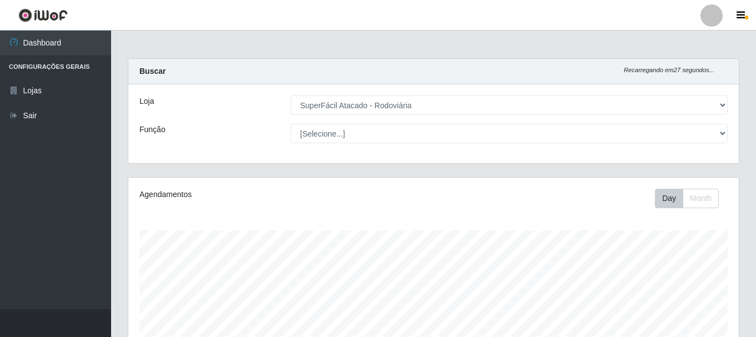  I want to click on strong: Buscar, so click(152, 71).